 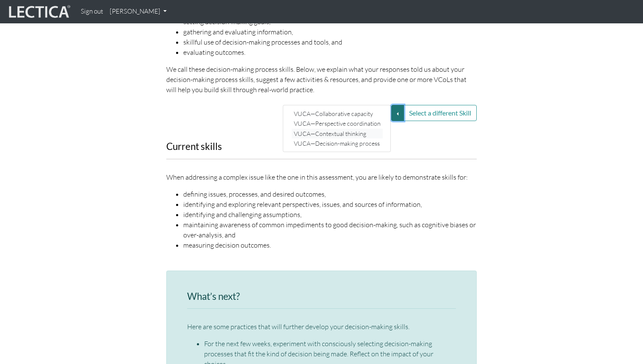 What do you see at coordinates (440, 113) in the screenshot?
I see `button: Select a different Skill` at bounding box center [440, 113].